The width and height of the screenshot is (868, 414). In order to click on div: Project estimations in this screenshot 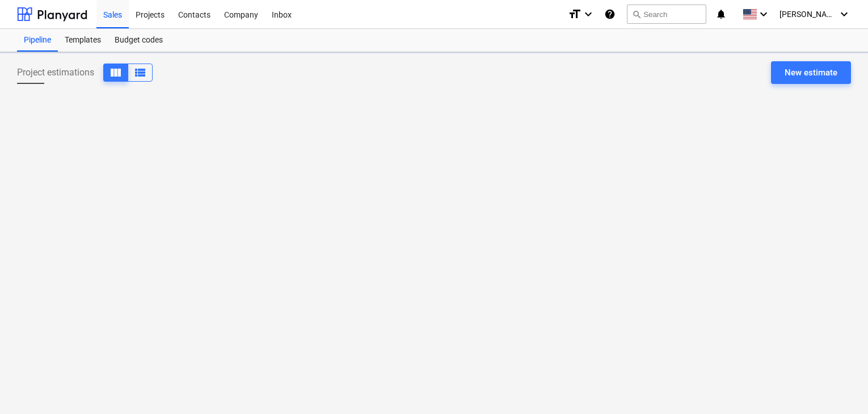, I will do `click(84, 73)`.